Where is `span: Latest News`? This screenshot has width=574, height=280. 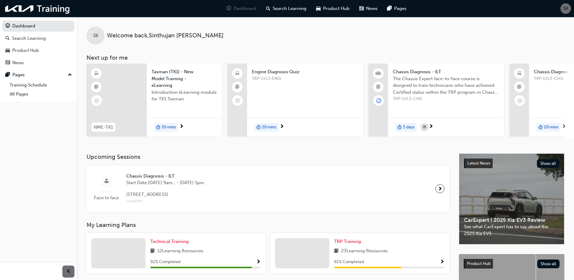
span: Latest News is located at coordinates (478, 163).